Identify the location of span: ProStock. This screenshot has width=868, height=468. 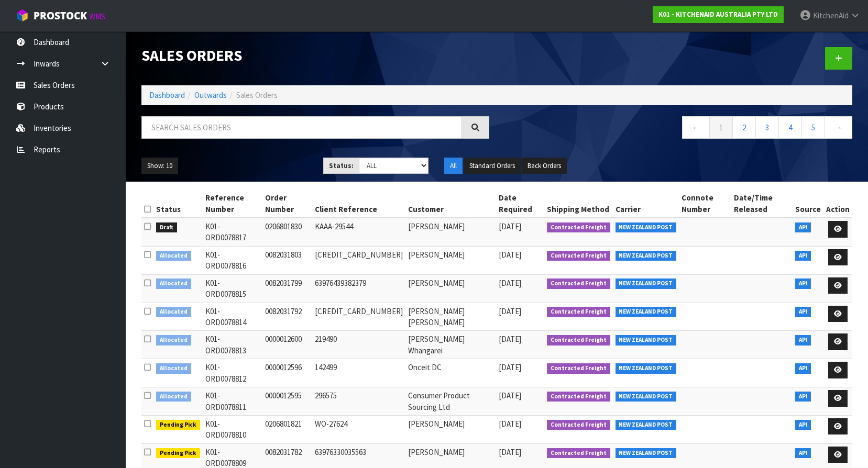
(60, 16).